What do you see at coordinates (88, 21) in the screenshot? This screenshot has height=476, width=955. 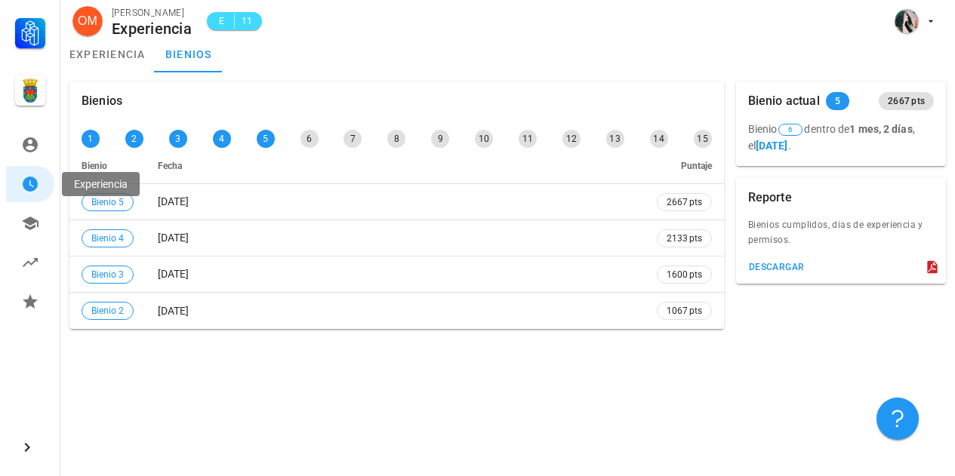 I see `span: OM` at bounding box center [88, 21].